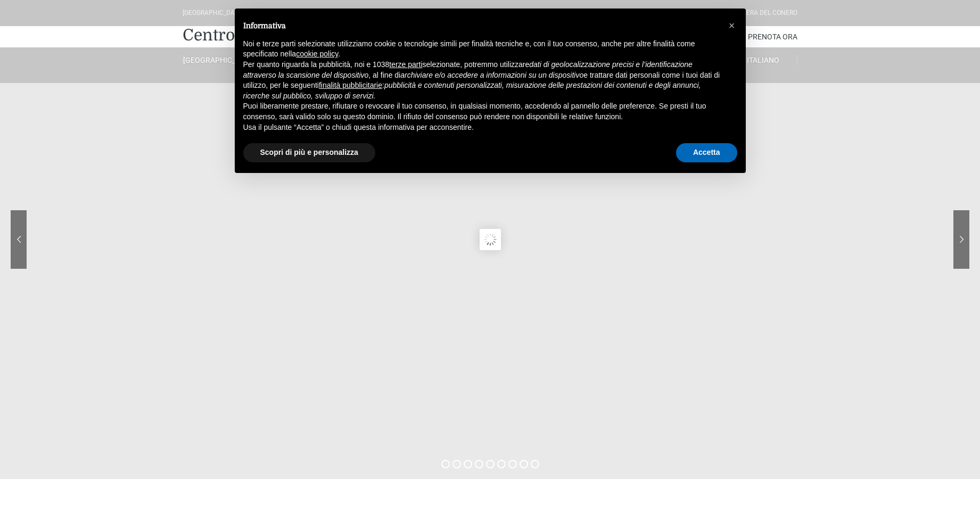 The width and height of the screenshot is (980, 520). Describe the element at coordinates (732, 25) in the screenshot. I see `button: Chiudi questa informativa` at that location.